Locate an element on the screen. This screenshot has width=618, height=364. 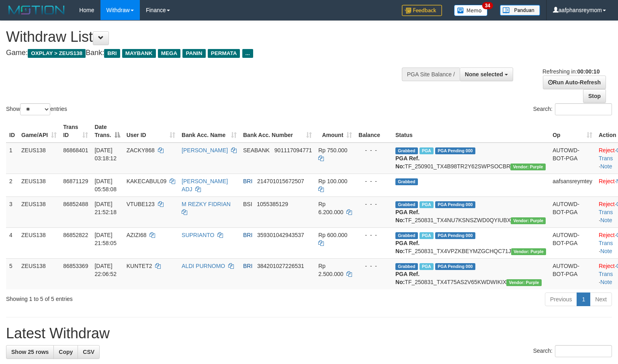
th: Amount: activate to sort column ascending is located at coordinates (335, 131).